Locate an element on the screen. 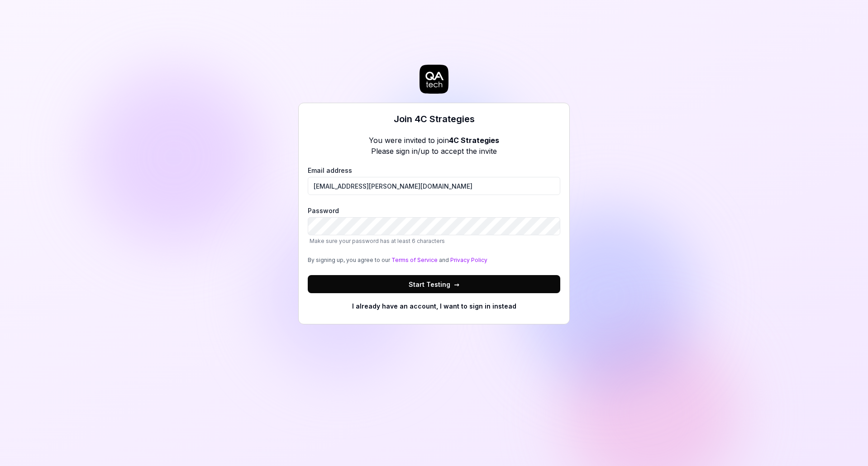 The width and height of the screenshot is (868, 466). input: PasswordMake sure your password has at least 6 characters is located at coordinates (434, 226).